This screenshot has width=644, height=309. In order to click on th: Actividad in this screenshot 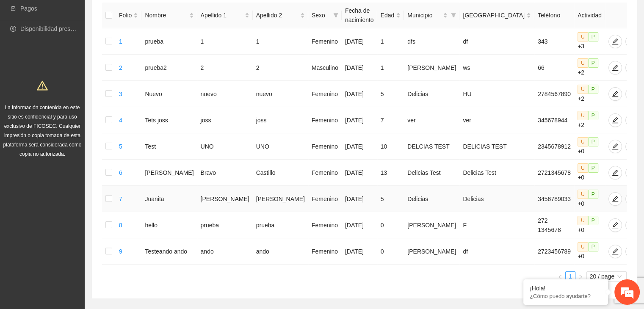, I will do `click(589, 15)`.